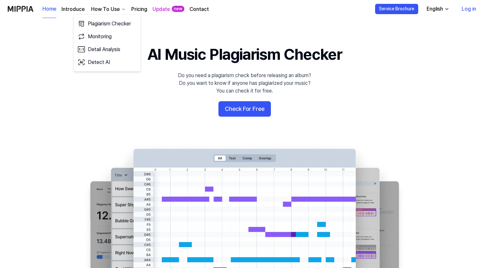 Image resolution: width=489 pixels, height=268 pixels. I want to click on a: Service Brochure, so click(397, 9).